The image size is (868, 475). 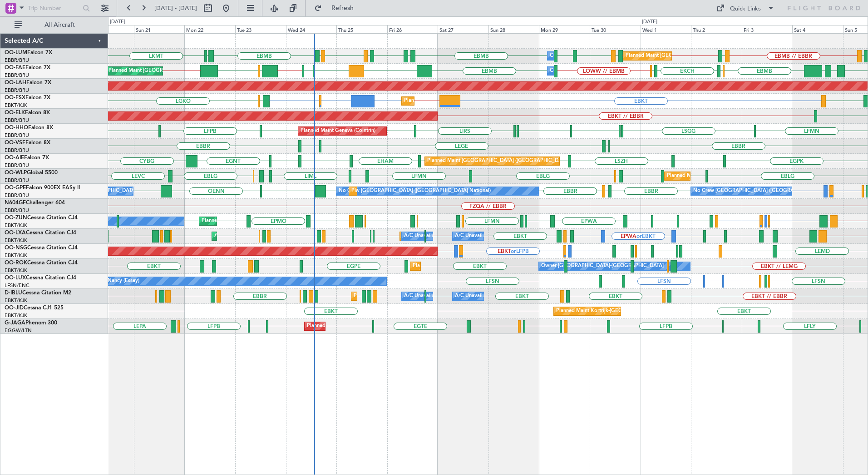 I want to click on a: OO-GPEFalcon 900EX EASy II, so click(x=42, y=188).